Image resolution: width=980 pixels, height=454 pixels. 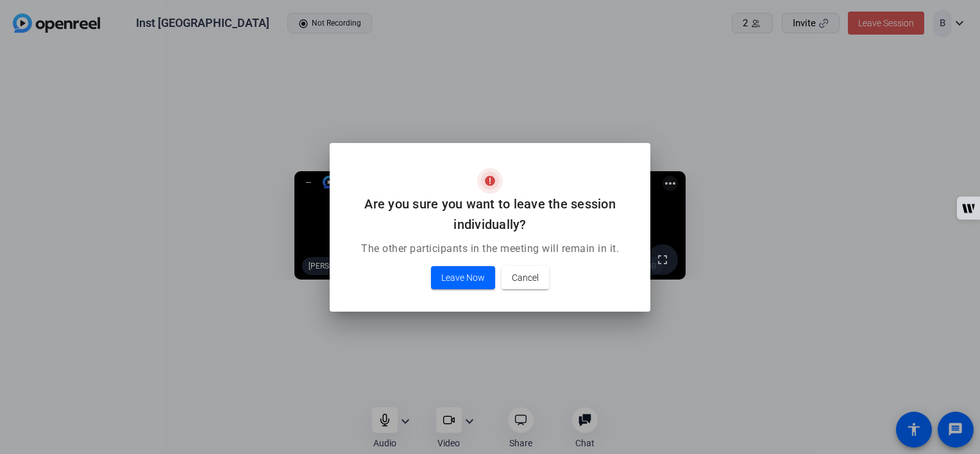 I want to click on span: Cancel, so click(x=525, y=278).